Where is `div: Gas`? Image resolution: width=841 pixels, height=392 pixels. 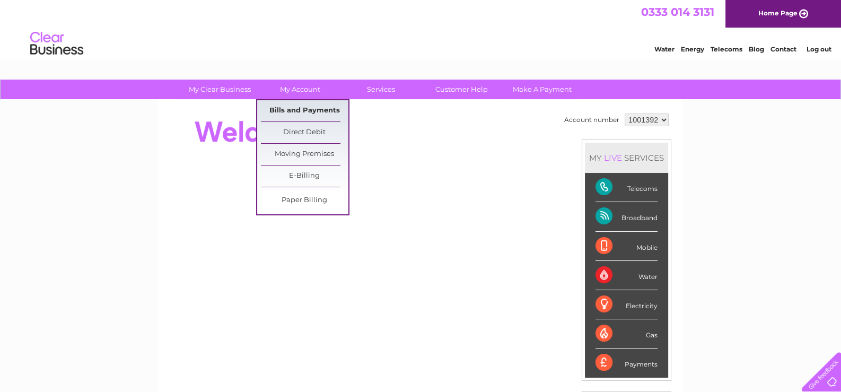 div: Gas is located at coordinates (626, 333).